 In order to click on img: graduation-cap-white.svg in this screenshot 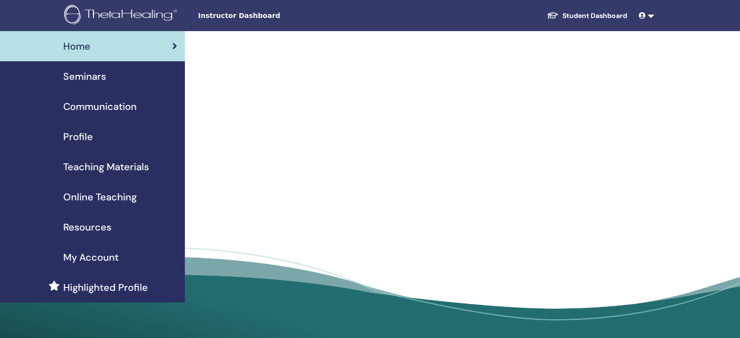, I will do `click(553, 15)`.